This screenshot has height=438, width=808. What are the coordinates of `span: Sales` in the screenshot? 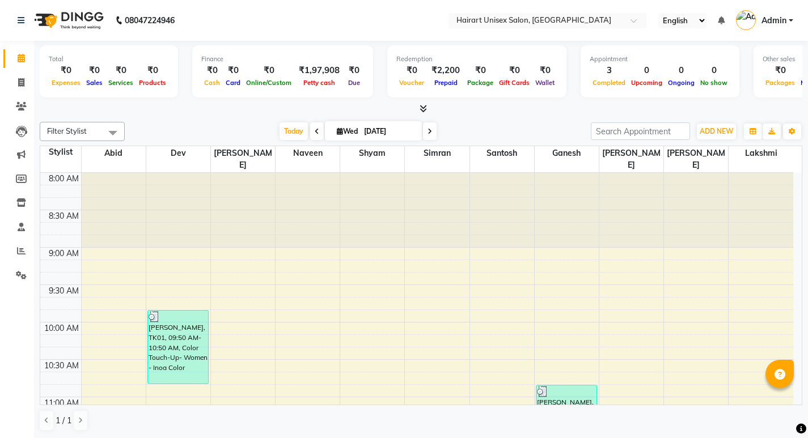 It's located at (94, 83).